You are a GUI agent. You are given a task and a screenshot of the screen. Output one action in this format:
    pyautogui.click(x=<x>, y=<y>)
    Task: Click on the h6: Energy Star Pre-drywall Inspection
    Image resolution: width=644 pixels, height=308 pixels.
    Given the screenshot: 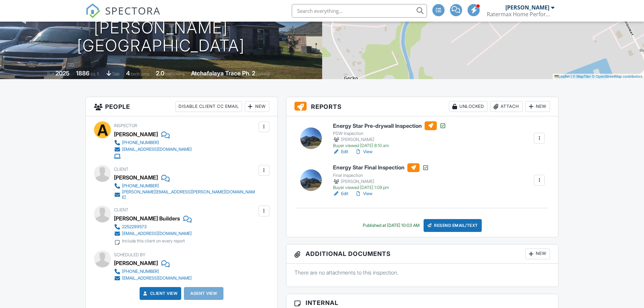 What is the action you would take?
    pyautogui.click(x=389, y=126)
    